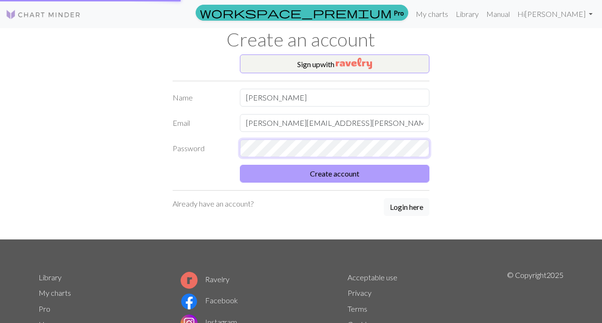 The image size is (602, 323). What do you see at coordinates (357, 309) in the screenshot?
I see `a: Terms` at bounding box center [357, 309].